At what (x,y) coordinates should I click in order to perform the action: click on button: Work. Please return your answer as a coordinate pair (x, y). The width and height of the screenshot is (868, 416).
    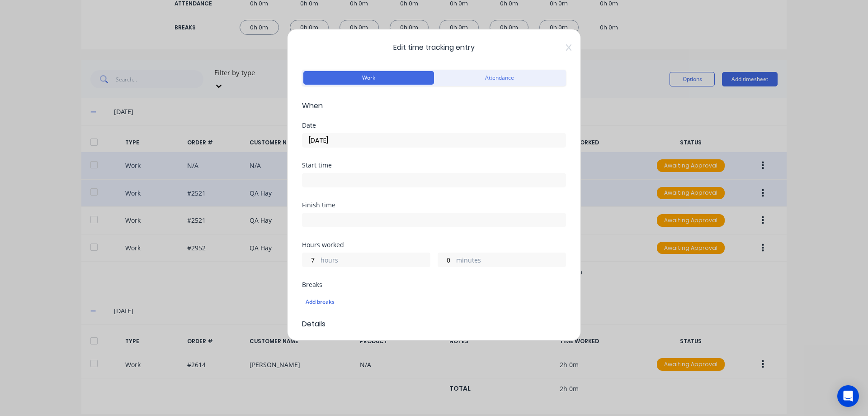
    Looking at the image, I should click on (368, 78).